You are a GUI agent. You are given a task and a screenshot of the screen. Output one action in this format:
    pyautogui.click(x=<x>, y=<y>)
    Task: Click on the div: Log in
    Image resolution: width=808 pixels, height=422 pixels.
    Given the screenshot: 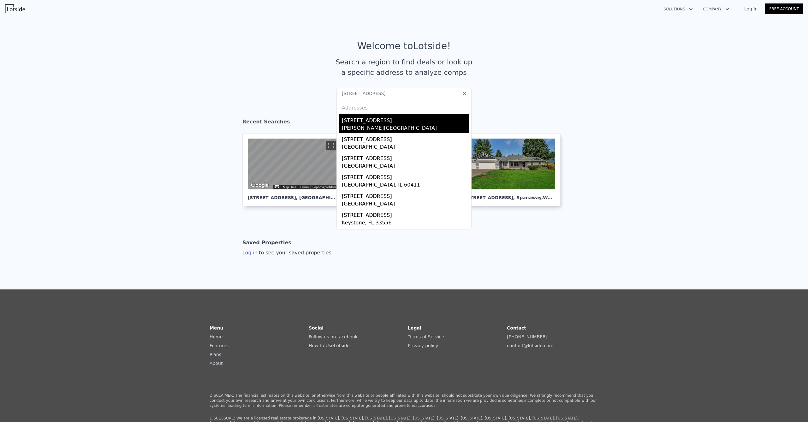 What is the action you would take?
    pyautogui.click(x=287, y=253)
    